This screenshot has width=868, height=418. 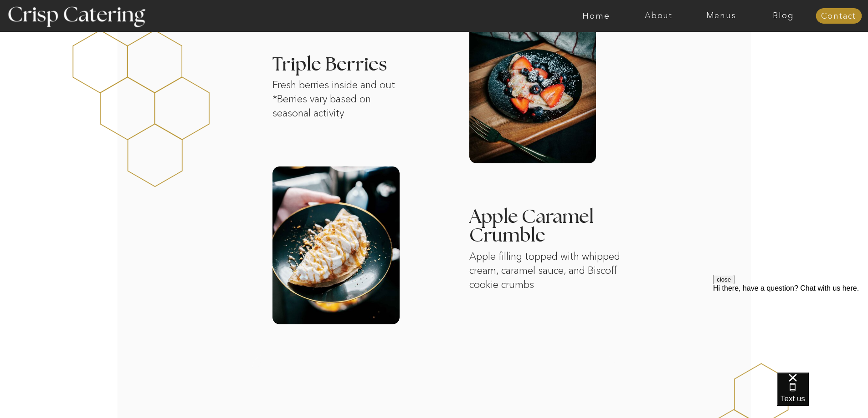 I want to click on p: Apple filling topped with whipped cream, caramel sauce, and Biscoff cookie crumbs, so click(x=545, y=271).